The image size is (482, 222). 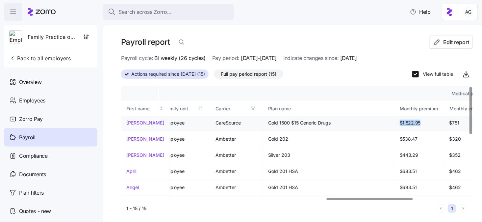 What do you see at coordinates (35, 211) in the screenshot?
I see `span: Quotes - new` at bounding box center [35, 211].